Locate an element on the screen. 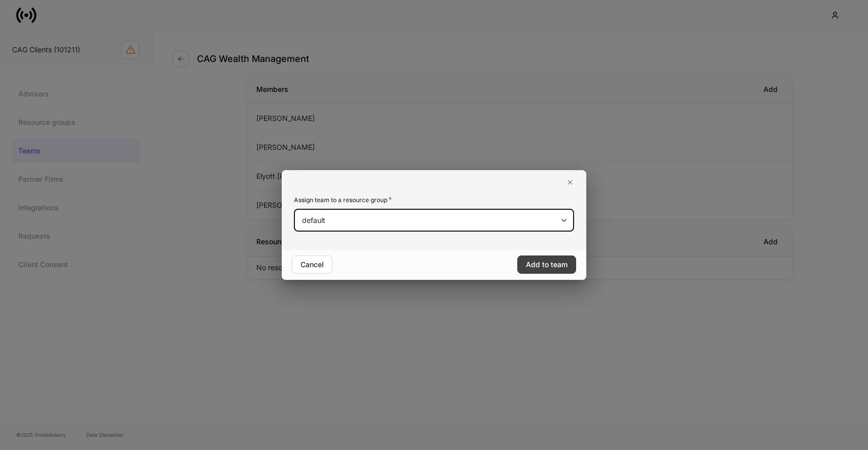 The image size is (868, 450). div: Cancel is located at coordinates (312, 264).